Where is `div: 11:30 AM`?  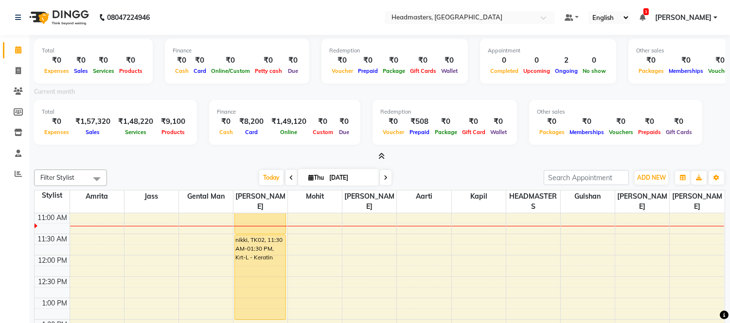 div: 11:30 AM is located at coordinates (53, 239).